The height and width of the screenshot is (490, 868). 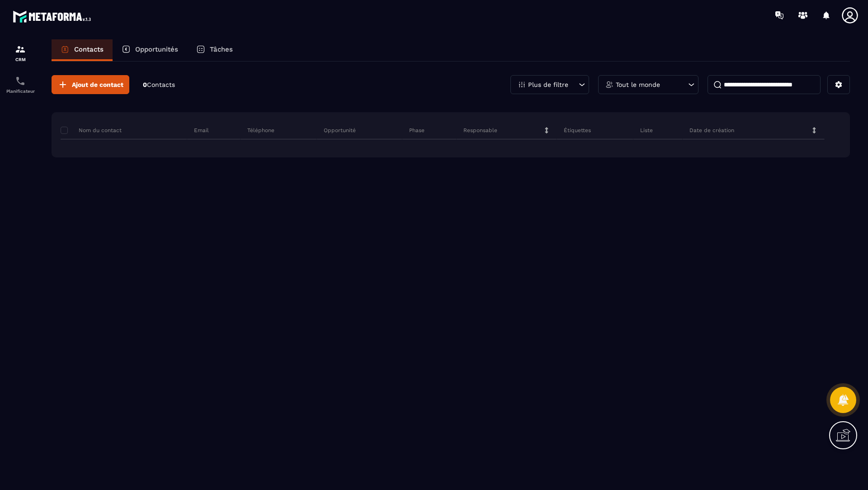 I want to click on p: Email, so click(x=201, y=130).